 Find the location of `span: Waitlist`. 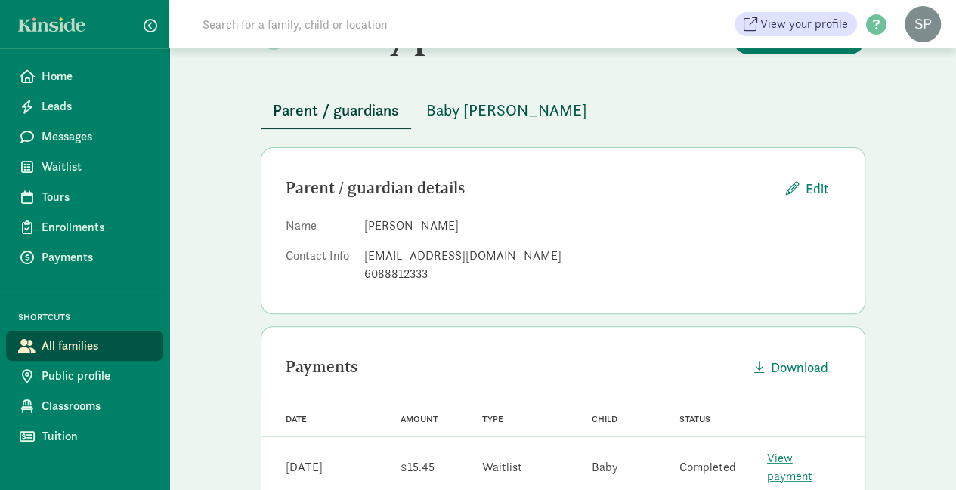

span: Waitlist is located at coordinates (96, 167).